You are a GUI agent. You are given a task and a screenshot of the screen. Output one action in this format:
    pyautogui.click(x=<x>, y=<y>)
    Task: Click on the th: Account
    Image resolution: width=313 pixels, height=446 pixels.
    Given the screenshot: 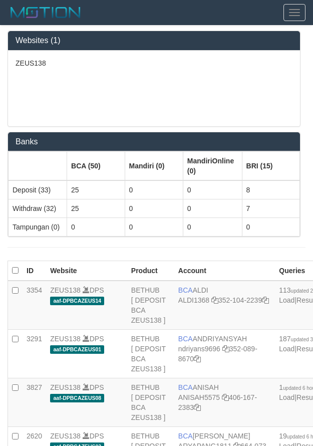 What is the action you would take?
    pyautogui.click(x=224, y=271)
    